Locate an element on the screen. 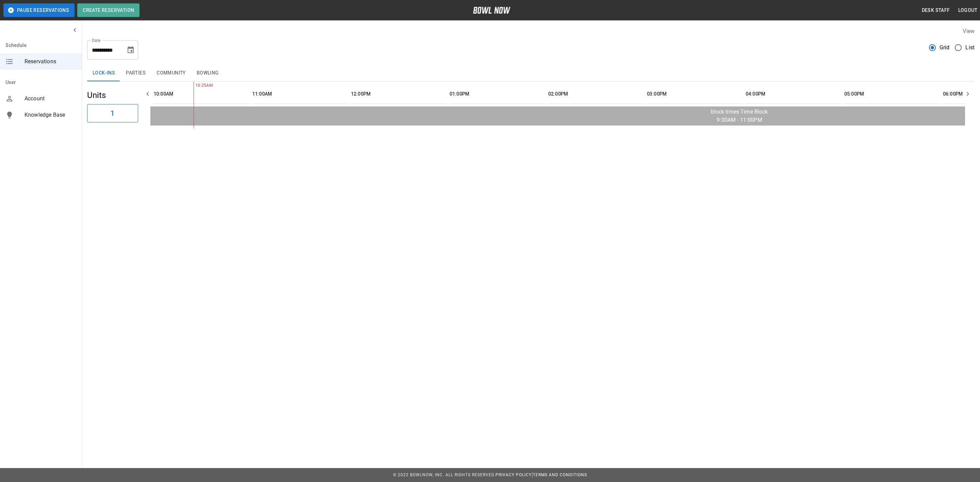  button: Logout is located at coordinates (968, 10).